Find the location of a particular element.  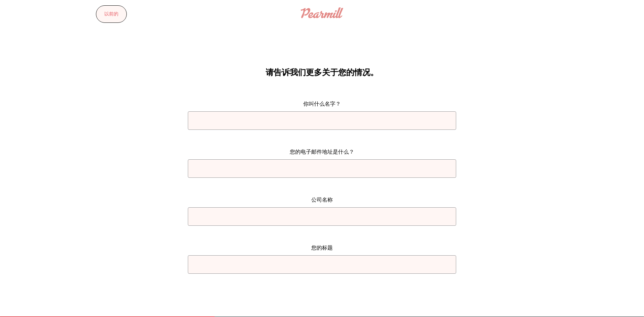

font: 您的标题 is located at coordinates (322, 248).